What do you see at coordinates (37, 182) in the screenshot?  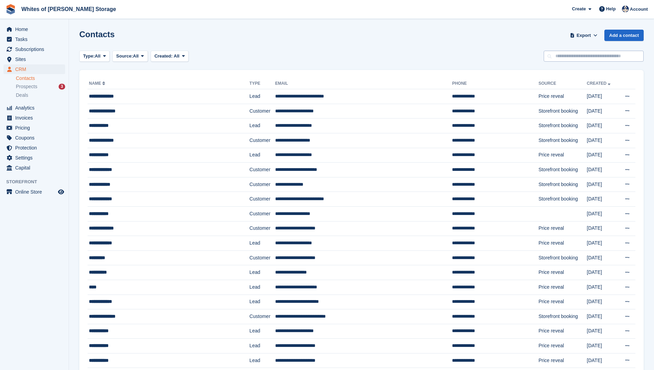 I see `span: Storefront` at bounding box center [37, 182].